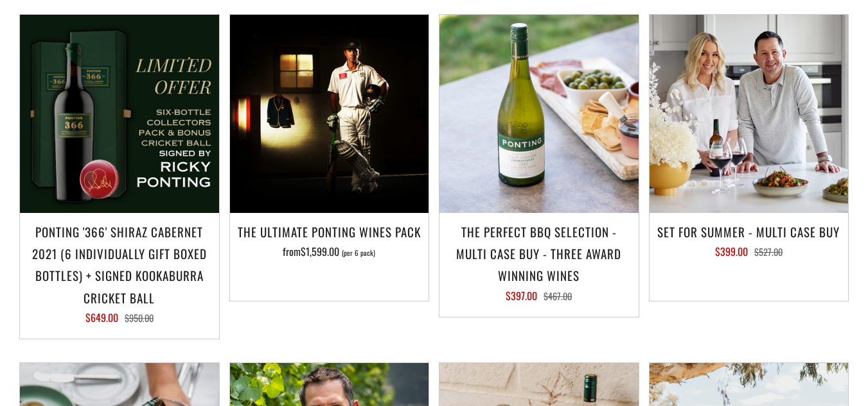 The width and height of the screenshot is (868, 406). Describe the element at coordinates (732, 252) in the screenshot. I see `span: $399.00` at that location.